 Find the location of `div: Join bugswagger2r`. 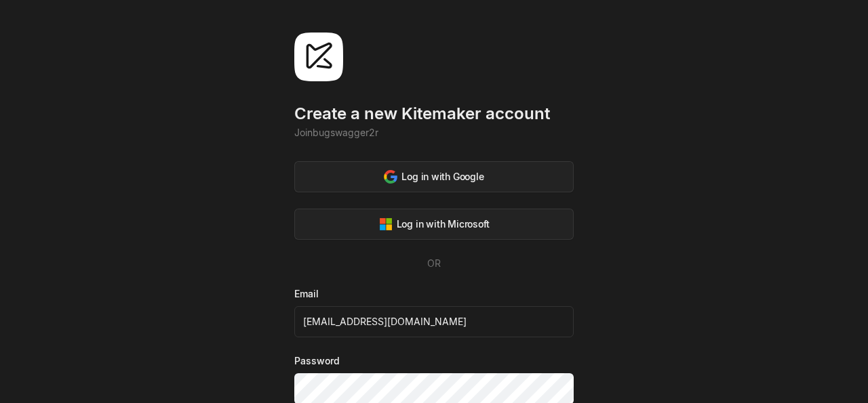

div: Join bugswagger2r is located at coordinates (434, 132).